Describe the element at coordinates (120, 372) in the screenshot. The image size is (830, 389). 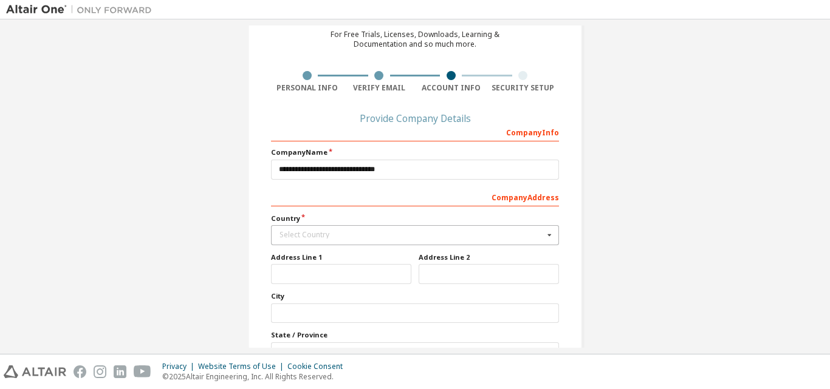
I see `img: linkedin.svg` at that location.